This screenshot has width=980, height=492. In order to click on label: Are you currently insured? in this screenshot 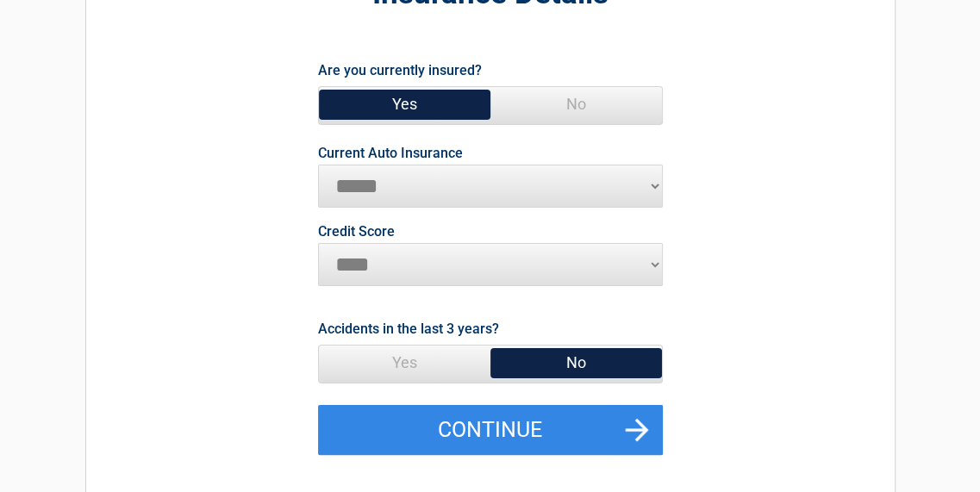, I will do `click(400, 70)`.